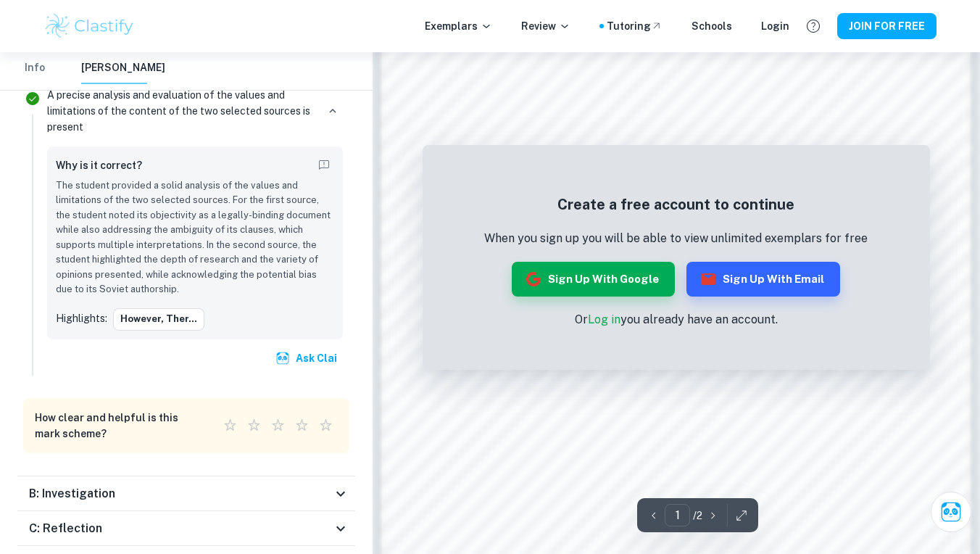  I want to click on p: Exemplars, so click(458, 26).